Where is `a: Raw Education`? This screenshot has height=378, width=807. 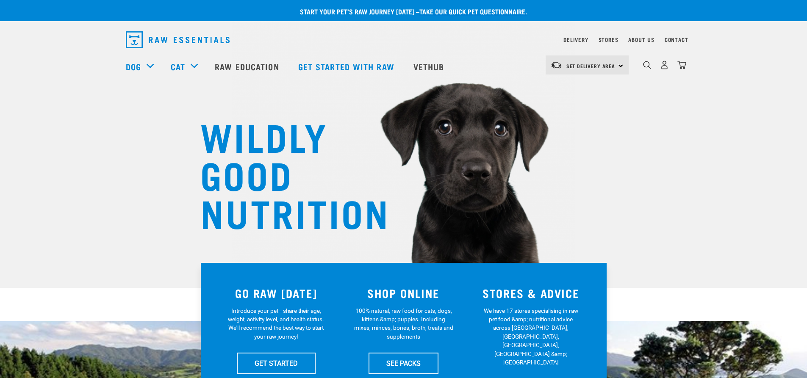
a: Raw Education is located at coordinates (248, 67).